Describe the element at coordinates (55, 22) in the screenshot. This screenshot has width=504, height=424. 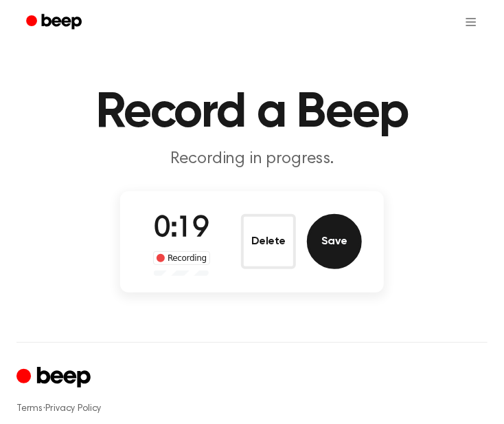
I see `a: Beep` at that location.